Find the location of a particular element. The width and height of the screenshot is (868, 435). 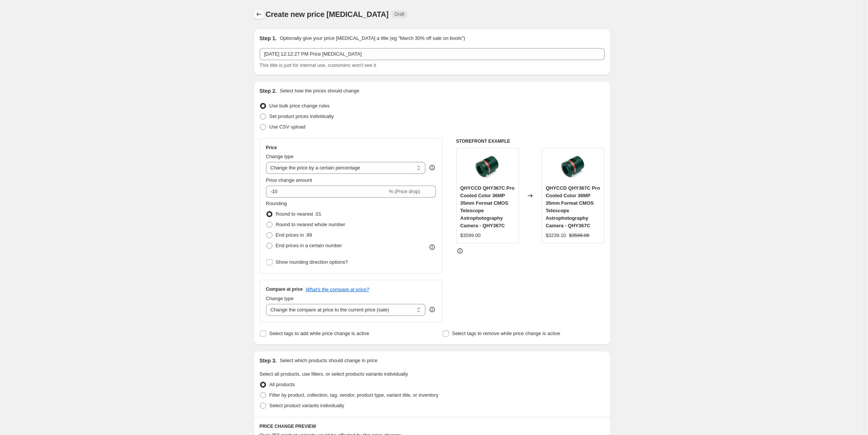

span: Rounding is located at coordinates (277, 203).